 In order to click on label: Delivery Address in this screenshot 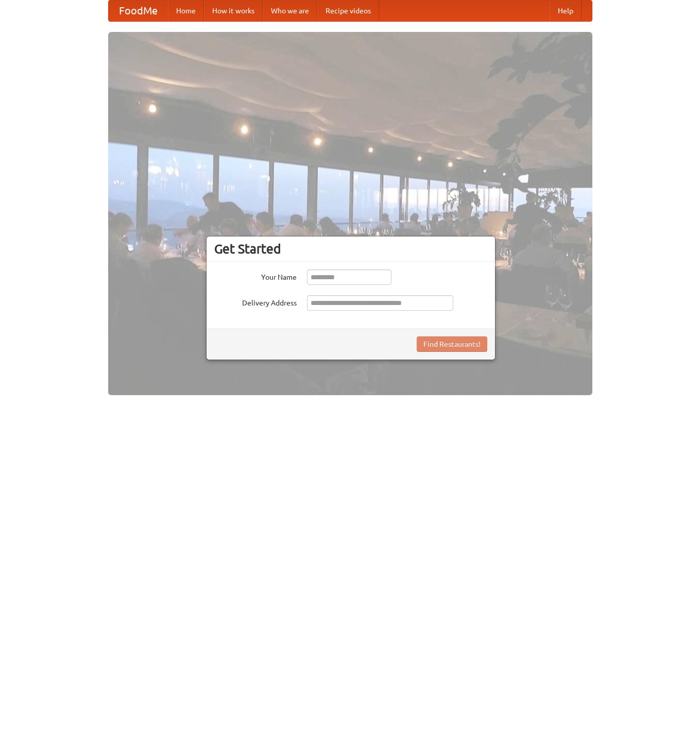, I will do `click(256, 301)`.